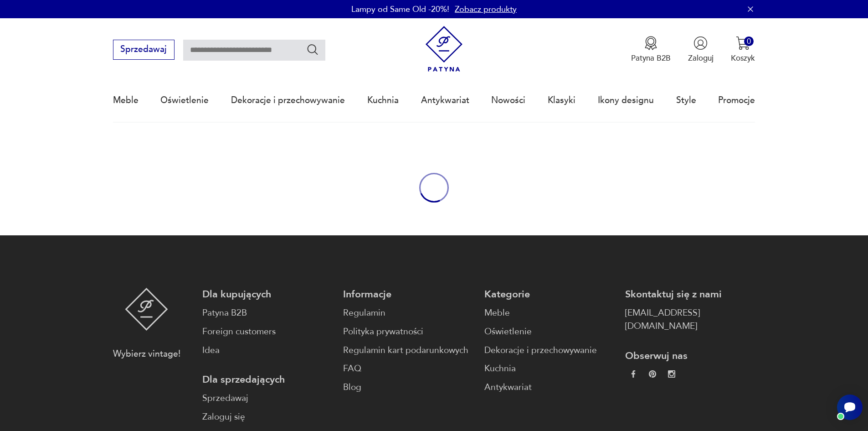 This screenshot has height=431, width=868. What do you see at coordinates (651, 58) in the screenshot?
I see `p: Patyna B2B` at bounding box center [651, 58].